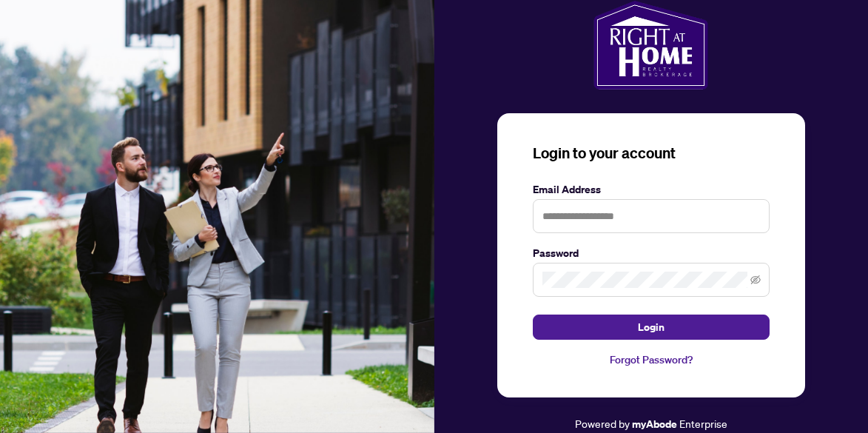 The height and width of the screenshot is (433, 868). Describe the element at coordinates (651, 253) in the screenshot. I see `label: Password` at that location.